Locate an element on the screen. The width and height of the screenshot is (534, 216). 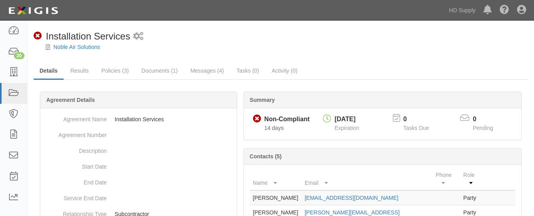
th: Email is located at coordinates (367, 179).